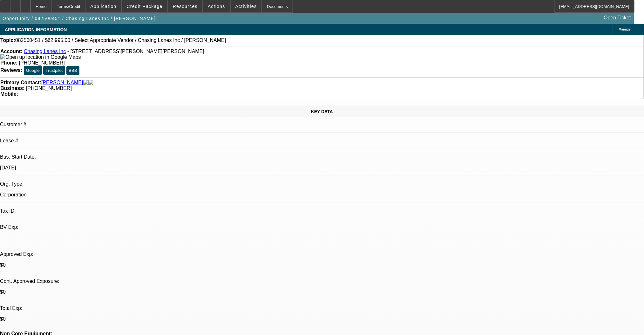  I want to click on strong: Reviews:, so click(11, 70).